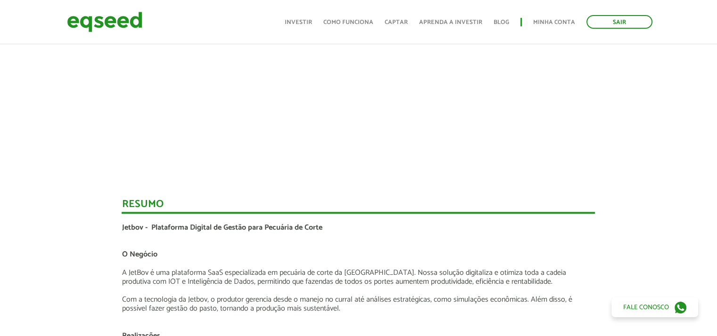  I want to click on a: Sair, so click(619, 22).